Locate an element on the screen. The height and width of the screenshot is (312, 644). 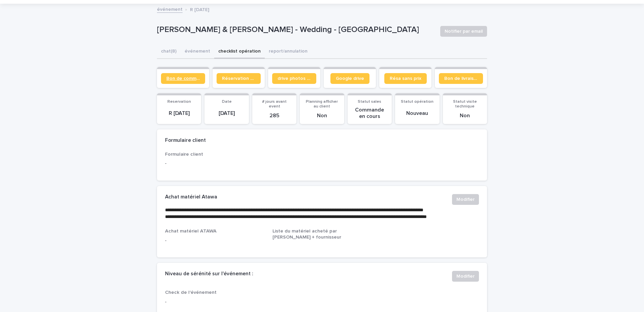
a: Bon de commande is located at coordinates (183, 79).